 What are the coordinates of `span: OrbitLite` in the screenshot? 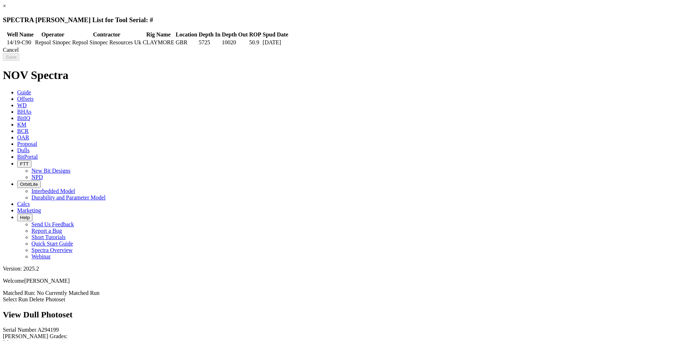 It's located at (29, 184).